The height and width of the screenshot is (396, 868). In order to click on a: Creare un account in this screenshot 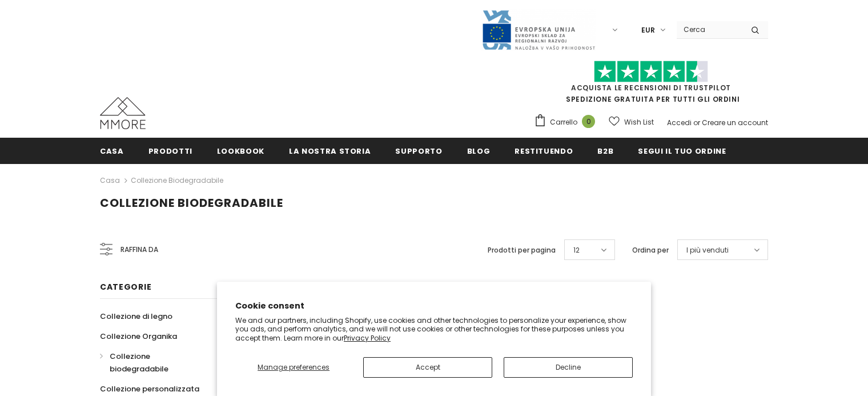, I will do `click(735, 122)`.